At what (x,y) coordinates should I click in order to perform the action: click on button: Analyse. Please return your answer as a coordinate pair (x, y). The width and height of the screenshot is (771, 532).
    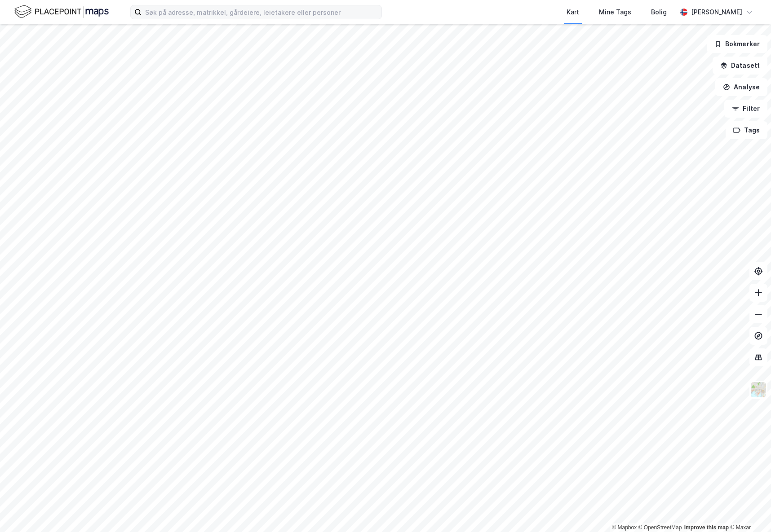
    Looking at the image, I should click on (741, 87).